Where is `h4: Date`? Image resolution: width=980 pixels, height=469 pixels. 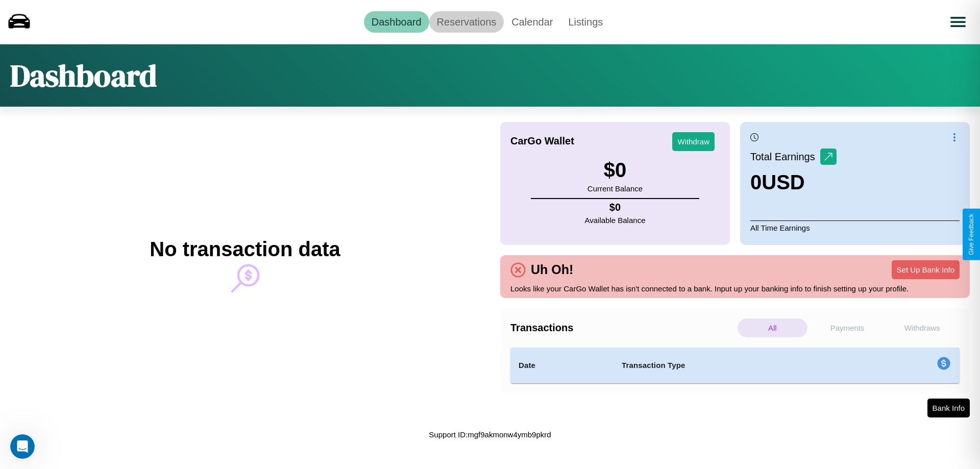 h4: Date is located at coordinates (562, 366).